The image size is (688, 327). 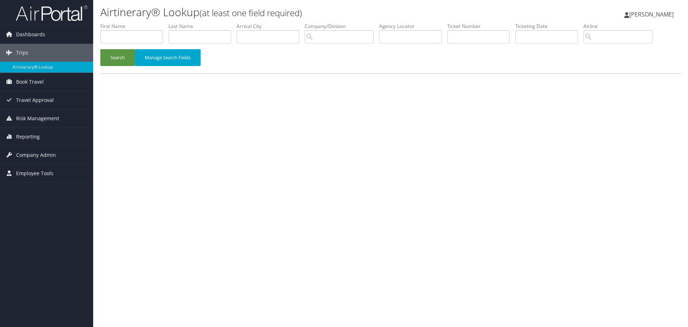 What do you see at coordinates (294, 12) in the screenshot?
I see `h1: Airtinerary® Lookup` at bounding box center [294, 12].